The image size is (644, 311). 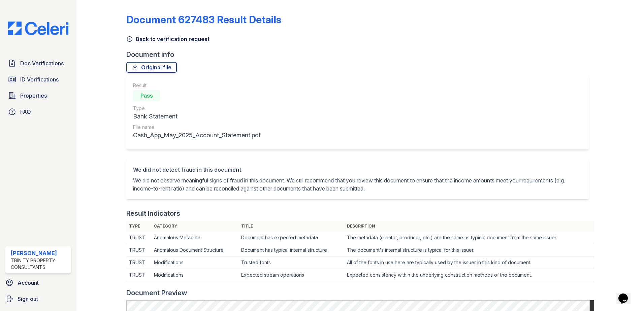 What do you see at coordinates (28, 283) in the screenshot?
I see `span: Account` at bounding box center [28, 283].